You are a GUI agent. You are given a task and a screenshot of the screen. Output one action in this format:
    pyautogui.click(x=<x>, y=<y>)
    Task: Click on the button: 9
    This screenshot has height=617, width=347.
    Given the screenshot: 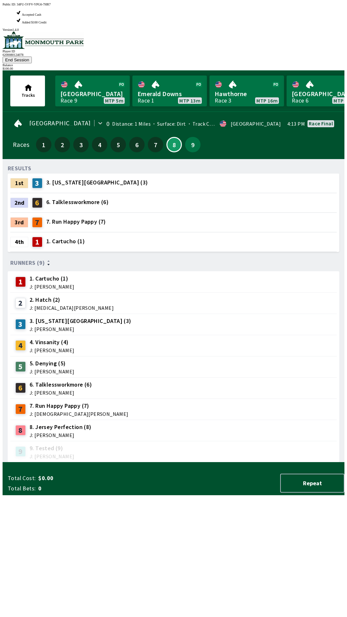 What is the action you would take?
    pyautogui.click(x=193, y=144)
    